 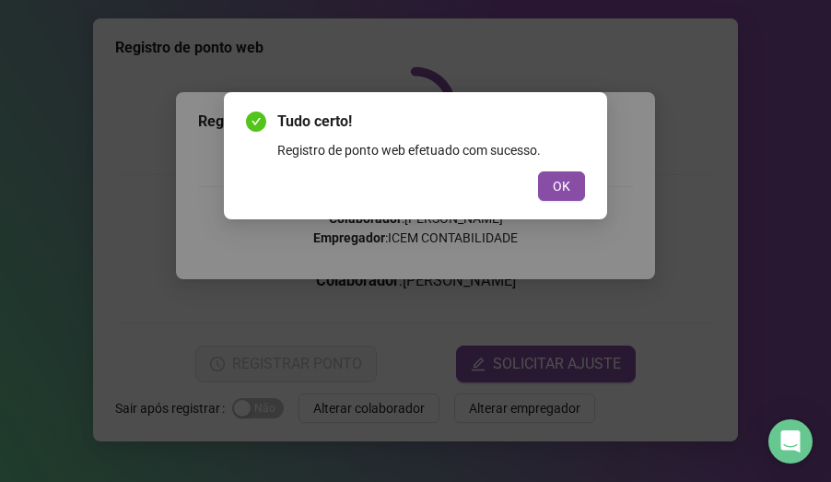 What do you see at coordinates (561, 186) in the screenshot?
I see `button: OK` at bounding box center [561, 186].